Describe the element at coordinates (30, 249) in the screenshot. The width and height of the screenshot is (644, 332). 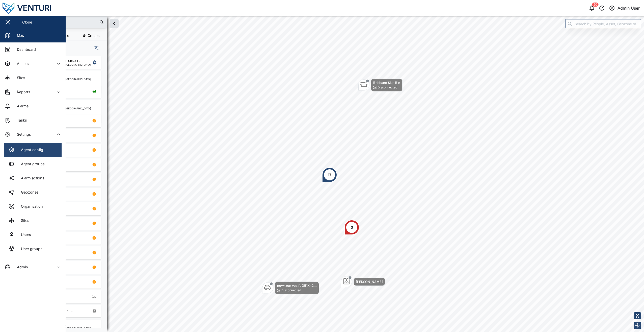
I see `div: User groups` at that location.